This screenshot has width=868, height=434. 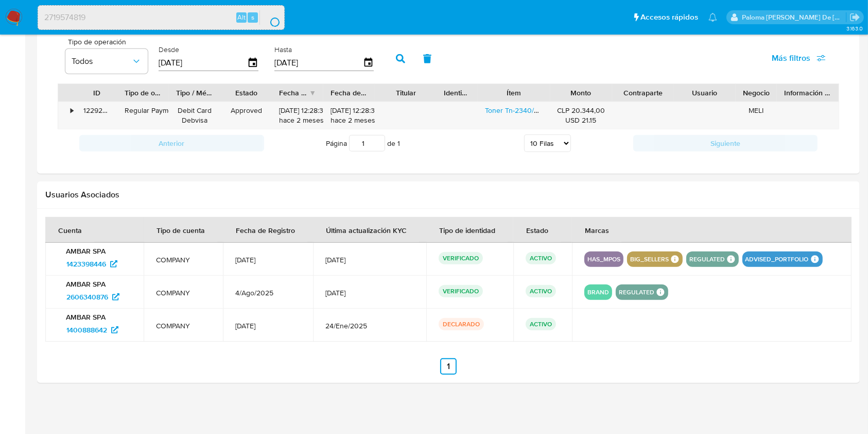 I want to click on button: search-icon, so click(x=269, y=17).